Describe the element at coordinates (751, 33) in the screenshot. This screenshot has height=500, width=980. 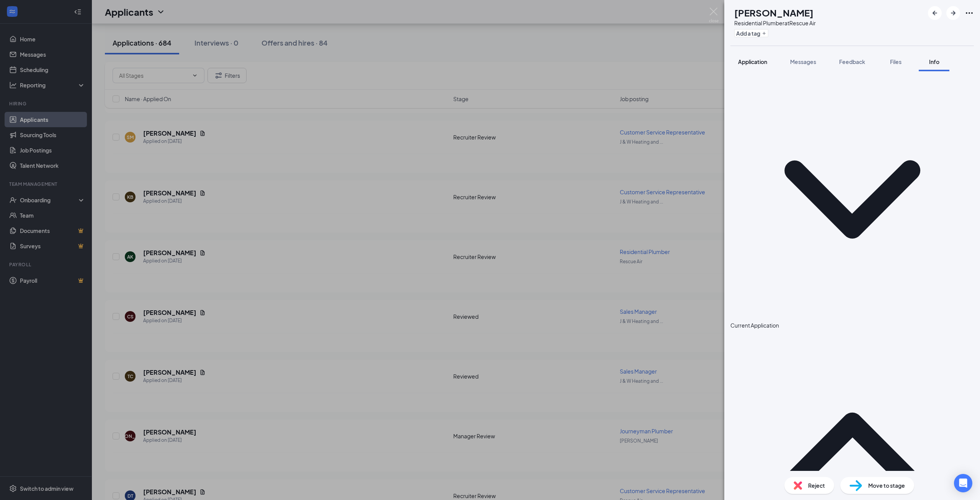
I see `button: PlusAdd a tag` at that location.